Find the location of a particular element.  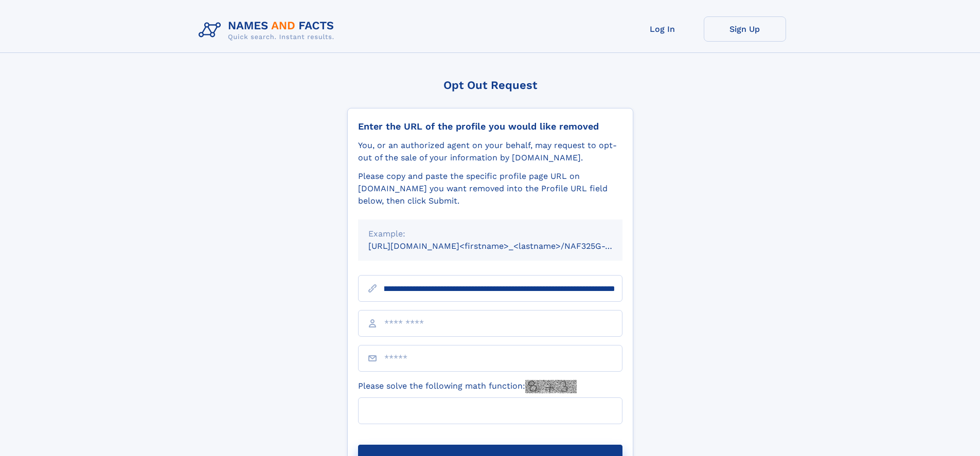

div: Enter the URL of the profile you would like removed is located at coordinates (490, 126).